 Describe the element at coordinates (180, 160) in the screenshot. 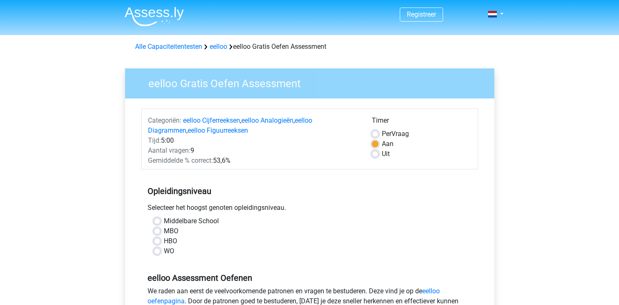

I see `span: Gemiddelde % correct:` at that location.